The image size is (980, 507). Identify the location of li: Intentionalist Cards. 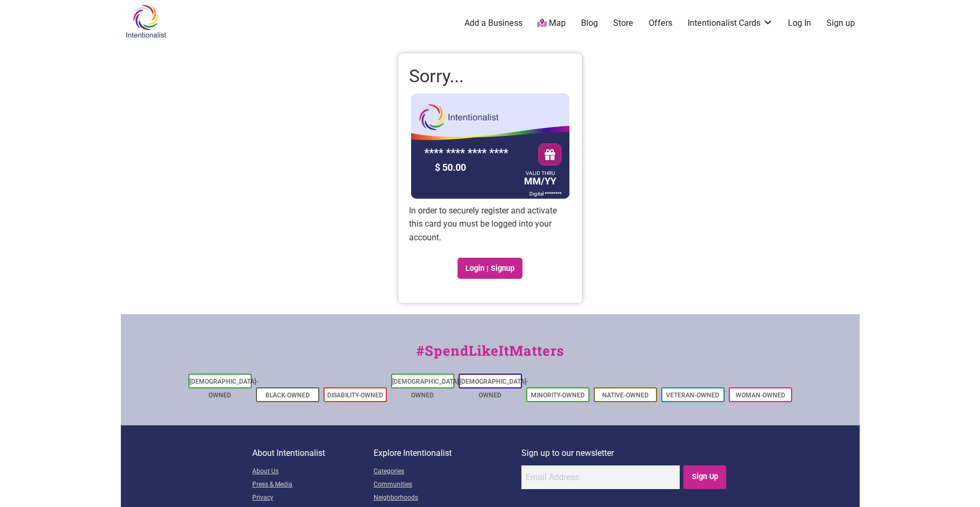
(730, 23).